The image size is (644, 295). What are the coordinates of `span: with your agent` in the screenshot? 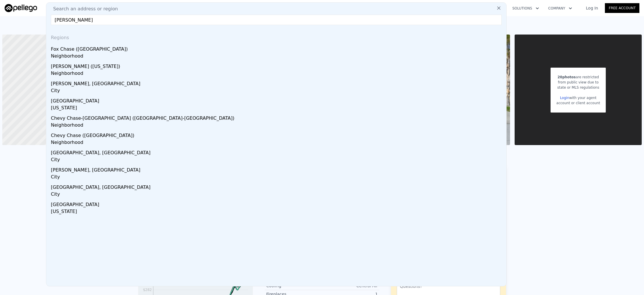 It's located at (583, 98).